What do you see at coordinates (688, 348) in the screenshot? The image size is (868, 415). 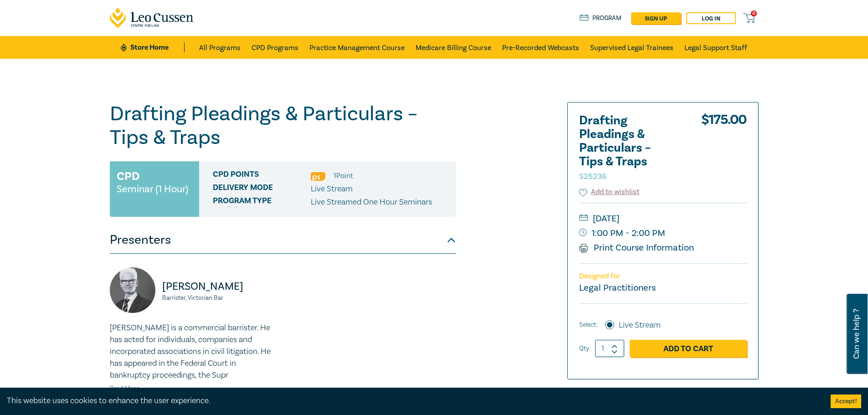 I see `a: Add to Cart` at bounding box center [688, 348].